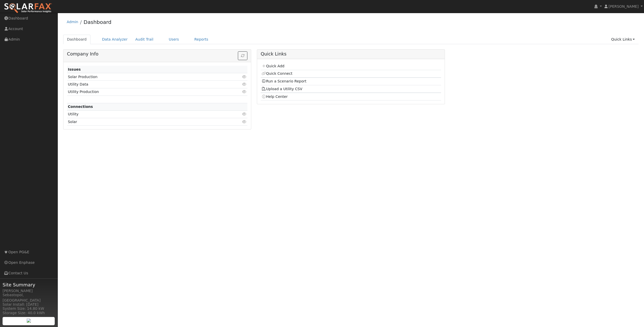 Image resolution: width=644 pixels, height=327 pixels. I want to click on a: Reports, so click(201, 39).